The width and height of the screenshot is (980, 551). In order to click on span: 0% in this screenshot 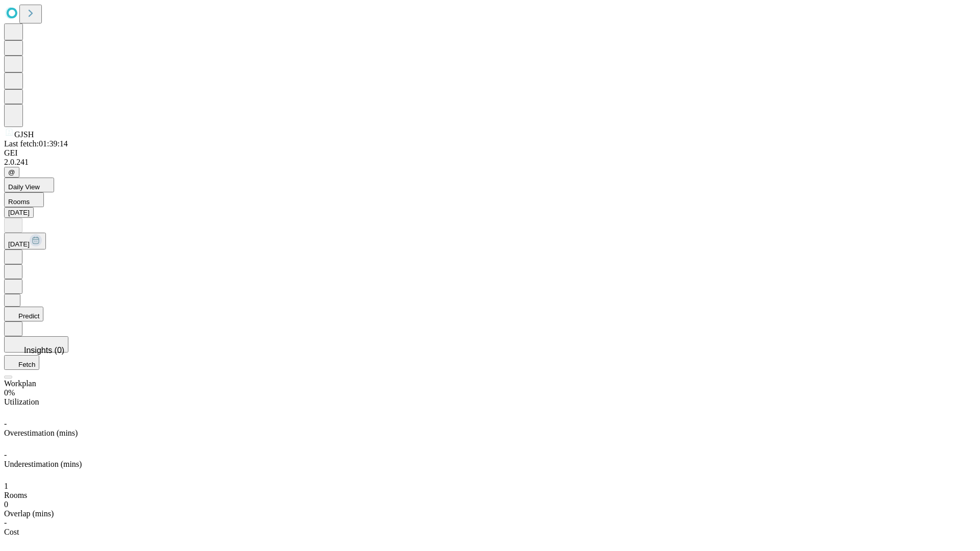, I will do `click(9, 392)`.